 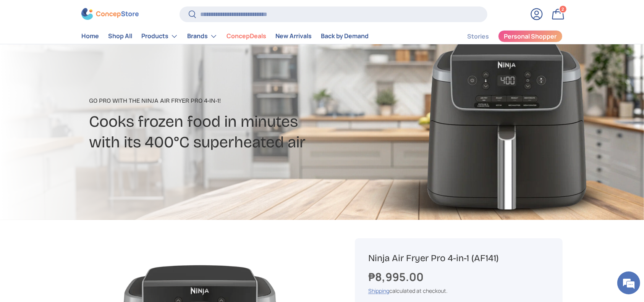 What do you see at coordinates (506, 36) in the screenshot?
I see `nav: Secondary` at bounding box center [506, 36].